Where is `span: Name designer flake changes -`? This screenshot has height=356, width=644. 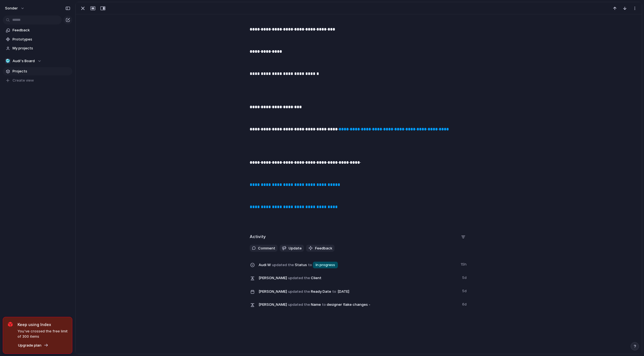
span: Name designer flake changes - is located at coordinates (358, 305).